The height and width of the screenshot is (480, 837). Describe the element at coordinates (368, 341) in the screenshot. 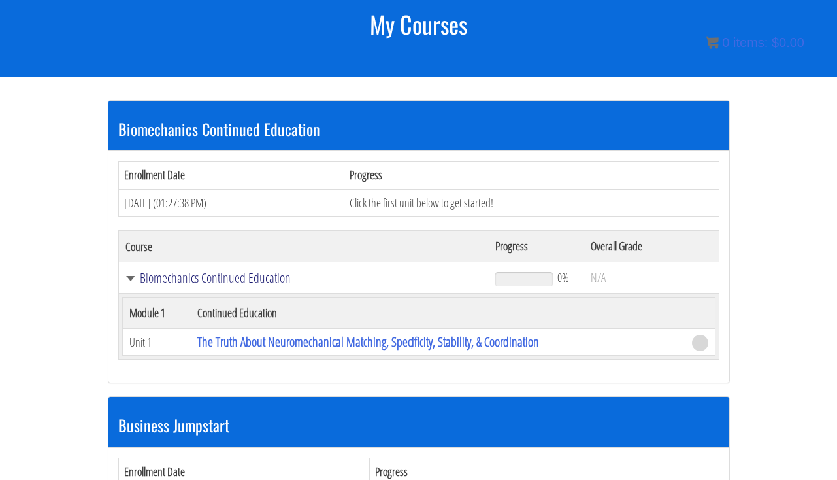

I see `a: The Truth About Neuromechanical Matching, Specificity, Stability, & Coordination` at that location.